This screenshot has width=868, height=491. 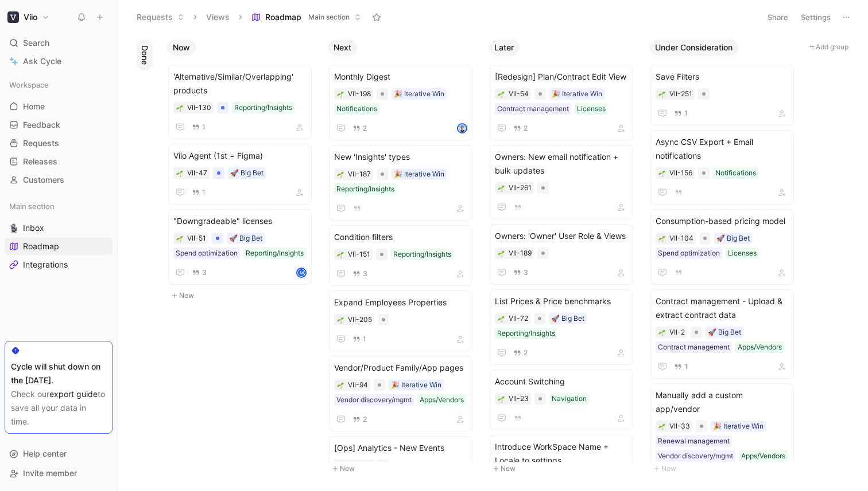 What do you see at coordinates (243, 296) in the screenshot?
I see `button: New` at bounding box center [243, 296].